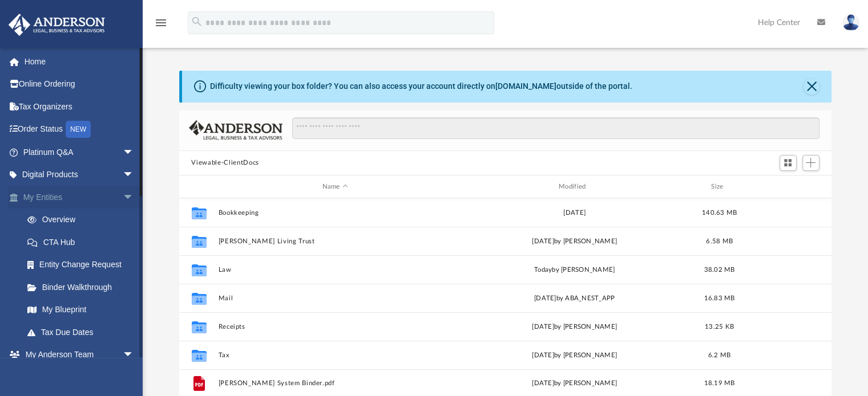  I want to click on span: 13.25 KB, so click(719, 327).